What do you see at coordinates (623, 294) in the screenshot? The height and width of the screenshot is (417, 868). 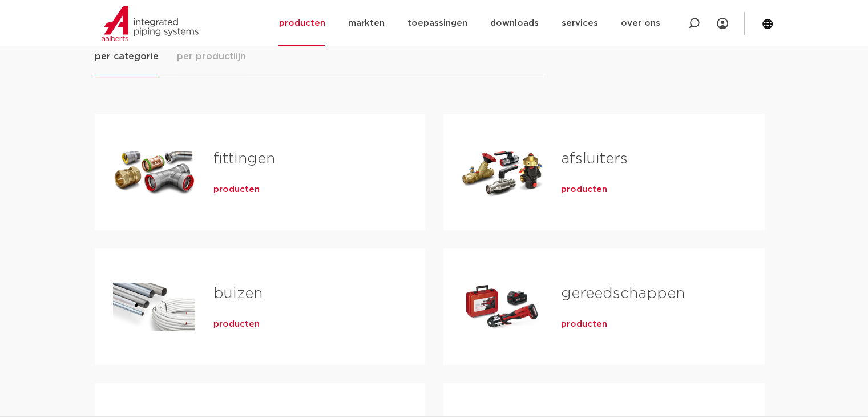 I see `a: gereedschappen` at bounding box center [623, 294].